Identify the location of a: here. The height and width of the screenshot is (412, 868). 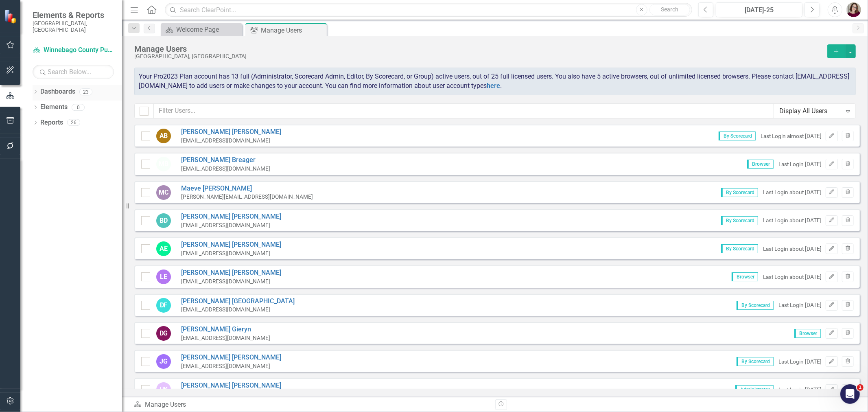
(493, 85).